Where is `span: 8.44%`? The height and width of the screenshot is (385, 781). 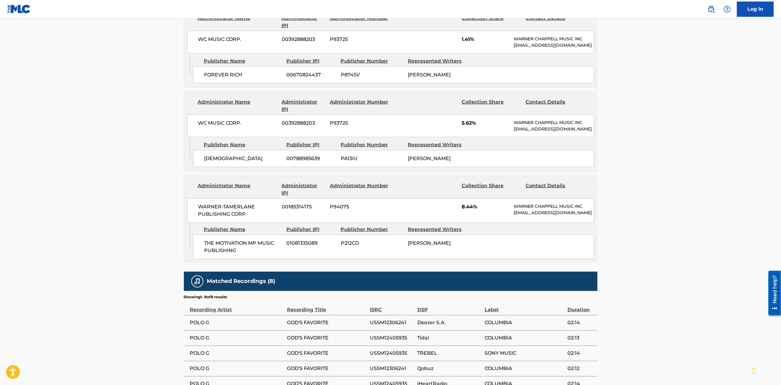 span: 8.44% is located at coordinates (485, 207).